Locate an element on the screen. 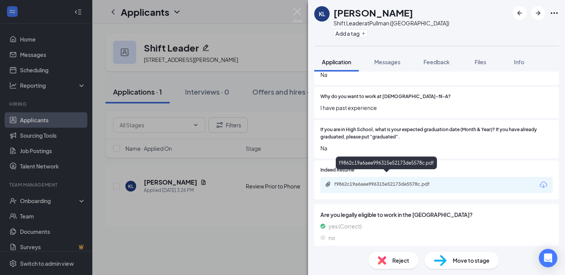  span: Indeed Resume is located at coordinates (337, 170).